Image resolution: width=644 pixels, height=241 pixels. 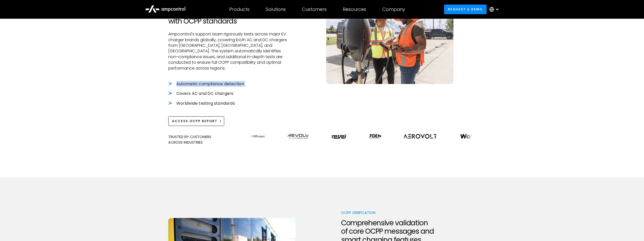 What do you see at coordinates (228, 51) in the screenshot?
I see `p: Ampcontrol's support team rigorously tests across major EV charger brands globally, covering both...` at bounding box center [228, 51].